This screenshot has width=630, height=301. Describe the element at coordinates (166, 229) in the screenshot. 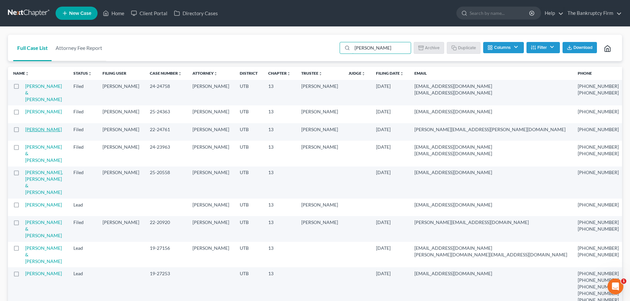

I see `td: 22-20920` at that location.